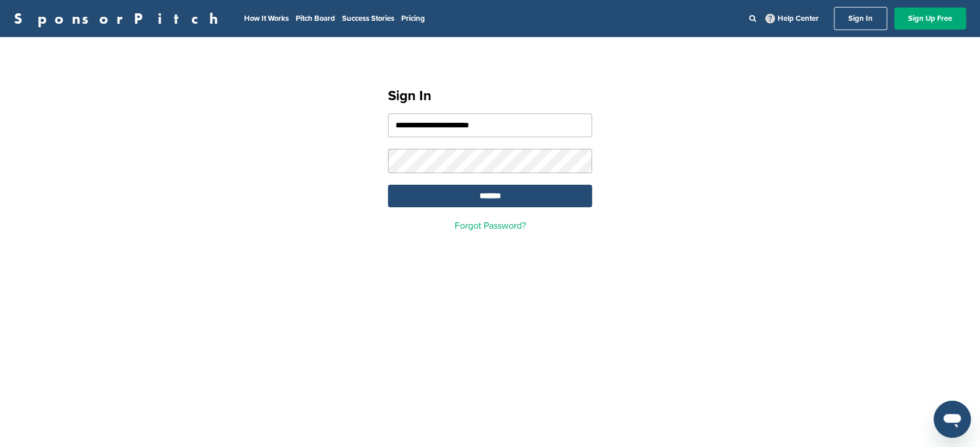 This screenshot has height=447, width=980. What do you see at coordinates (315, 19) in the screenshot?
I see `a: Pitch Board` at bounding box center [315, 19].